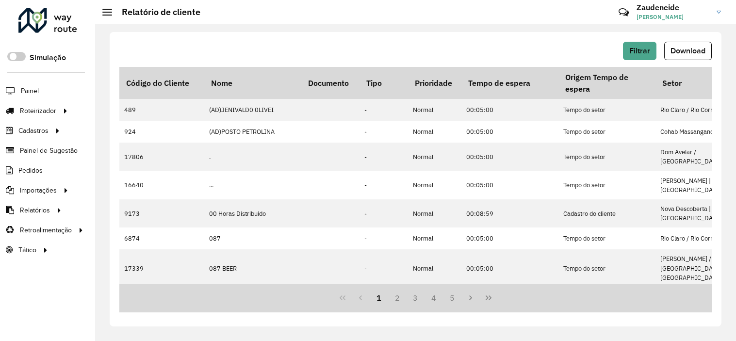  What do you see at coordinates (31, 170) in the screenshot?
I see `span: Pedidos` at bounding box center [31, 170].